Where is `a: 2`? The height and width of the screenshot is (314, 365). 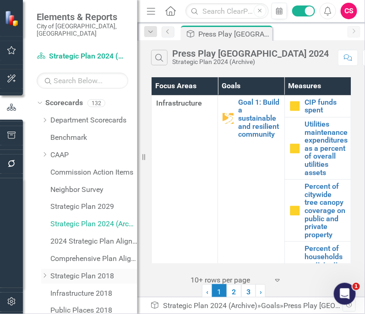 a: 2 is located at coordinates (234, 292).